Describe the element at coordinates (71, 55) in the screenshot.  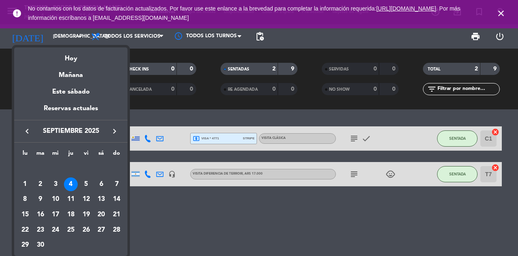
I see `div: Hoy` at that location.